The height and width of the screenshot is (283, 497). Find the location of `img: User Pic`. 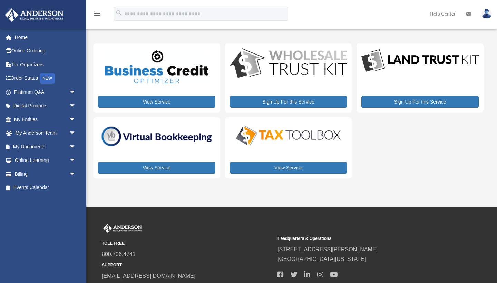

img: User Pic is located at coordinates (487, 13).